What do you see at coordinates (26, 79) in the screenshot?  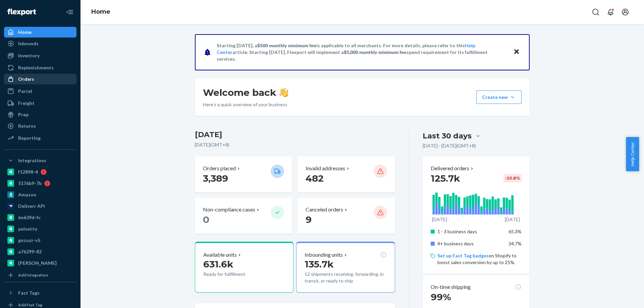 I see `div: Orders` at bounding box center [26, 79].